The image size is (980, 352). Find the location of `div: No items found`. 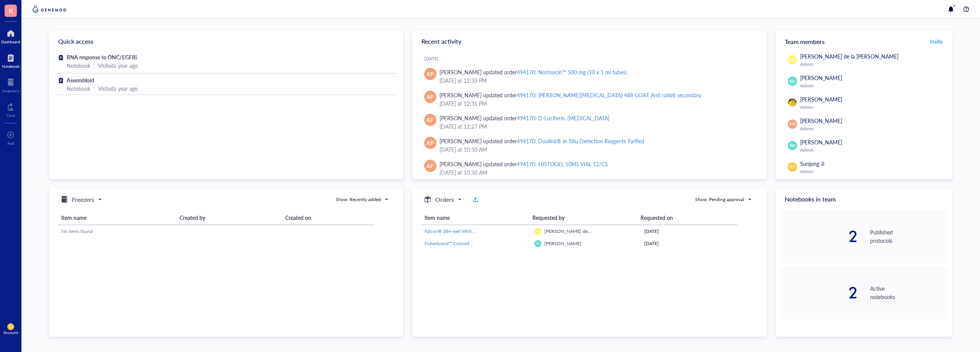

div: No items found is located at coordinates (216, 231).